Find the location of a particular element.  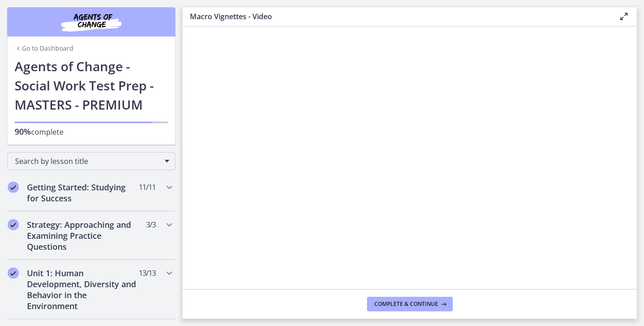

button: Complete & continue is located at coordinates (410, 304).